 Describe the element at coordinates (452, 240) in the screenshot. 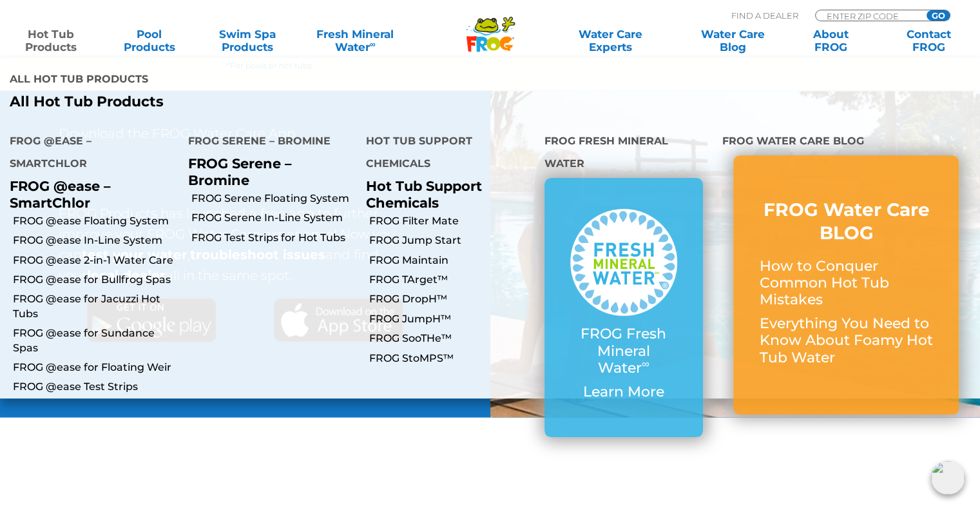

I see `a: FROG Jump Start` at that location.